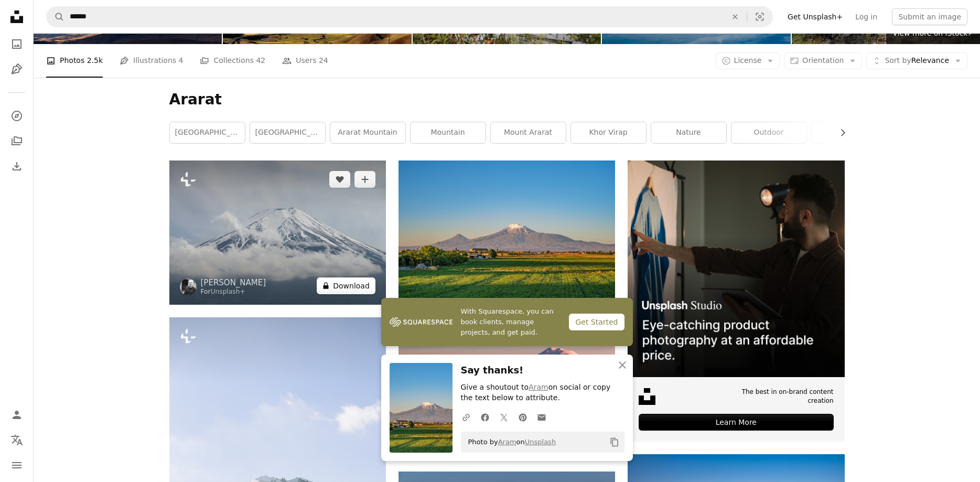 The image size is (980, 482). What do you see at coordinates (16, 415) in the screenshot?
I see `a: Log in / Sign up` at bounding box center [16, 415].